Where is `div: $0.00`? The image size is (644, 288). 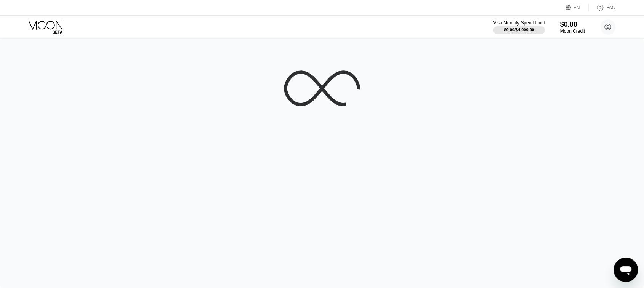
div: $0.00 is located at coordinates (572, 24).